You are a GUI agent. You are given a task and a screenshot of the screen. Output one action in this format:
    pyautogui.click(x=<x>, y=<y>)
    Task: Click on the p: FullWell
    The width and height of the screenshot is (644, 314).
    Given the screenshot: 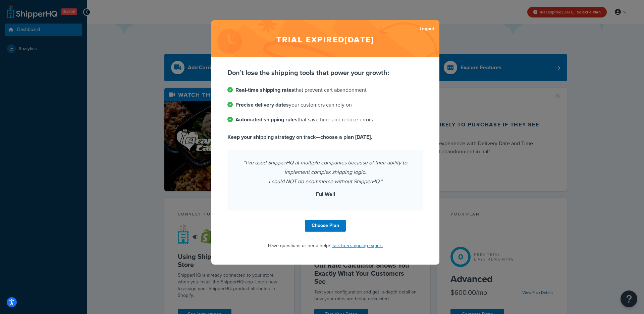 What is the action you would take?
    pyautogui.click(x=326, y=194)
    